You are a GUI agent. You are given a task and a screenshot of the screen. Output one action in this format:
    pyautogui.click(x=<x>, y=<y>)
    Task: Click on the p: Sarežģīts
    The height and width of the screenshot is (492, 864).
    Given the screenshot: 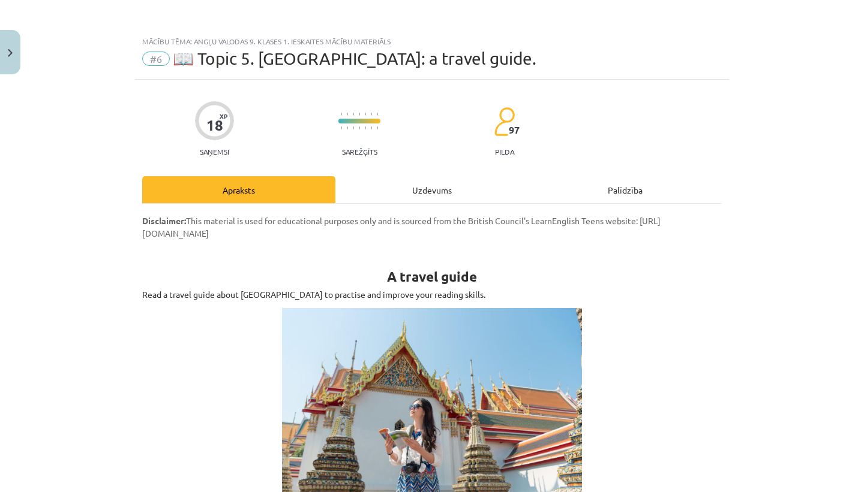 What is the action you would take?
    pyautogui.click(x=359, y=152)
    